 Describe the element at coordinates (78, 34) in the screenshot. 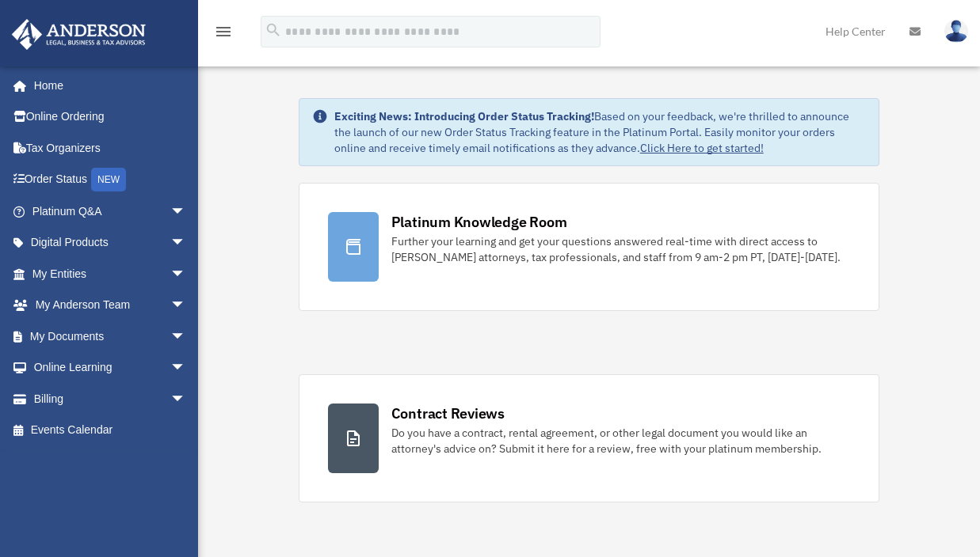

I see `img: Anderson Advisors Platinum Portal` at that location.